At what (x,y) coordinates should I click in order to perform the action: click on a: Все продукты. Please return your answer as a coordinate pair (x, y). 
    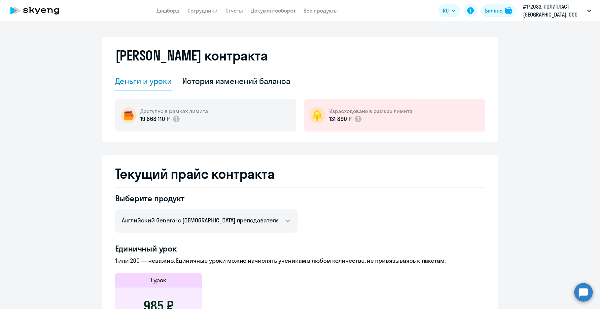
    Looking at the image, I should click on (320, 11).